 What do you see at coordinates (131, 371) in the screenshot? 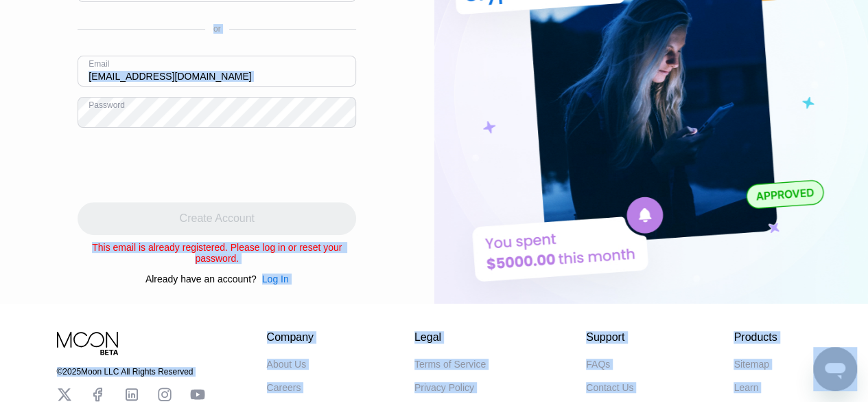
I see `div: © 2025 Moon LLC All Rights Reserved` at bounding box center [131, 371].